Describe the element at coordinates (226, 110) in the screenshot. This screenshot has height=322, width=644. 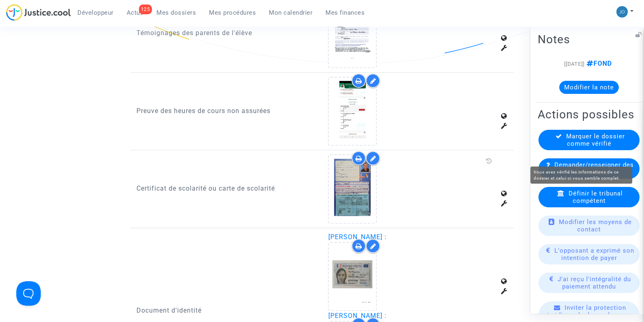
I see `p: Preuve des heures de cours non assurées` at that location.